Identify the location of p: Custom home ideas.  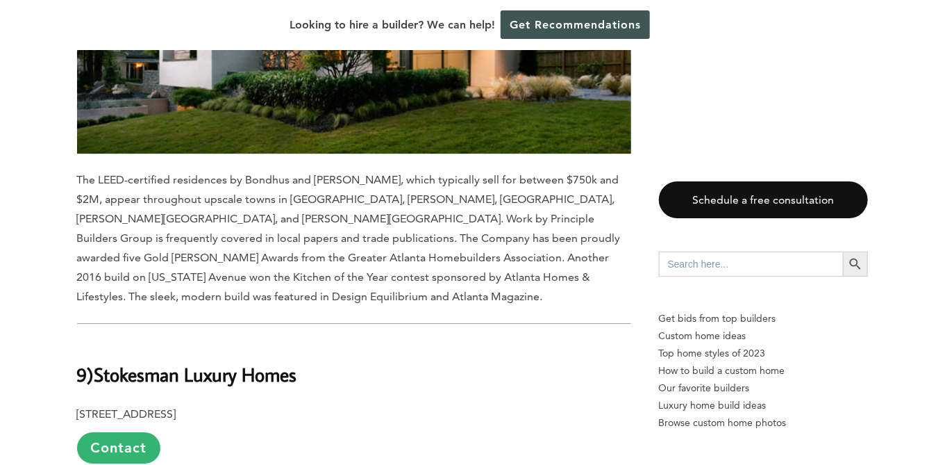
(764, 335).